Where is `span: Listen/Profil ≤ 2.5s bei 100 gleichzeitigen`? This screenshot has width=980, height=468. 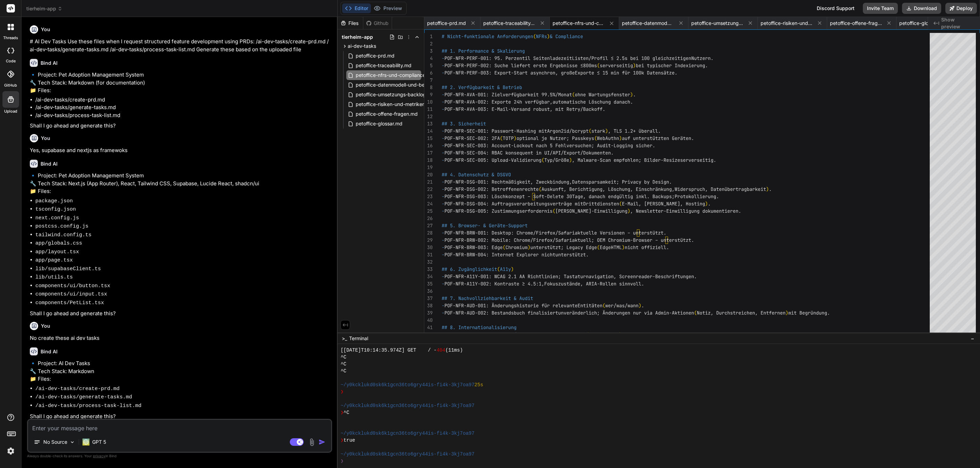 span: Listen/Profil ≤ 2.5s bei 100 gleichzeitigen is located at coordinates (632, 58).